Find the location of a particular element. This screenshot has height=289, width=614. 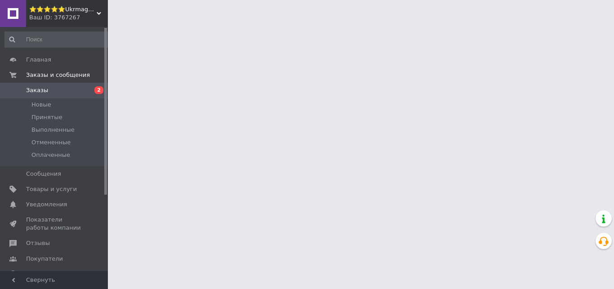

span: Новые is located at coordinates (41, 105).